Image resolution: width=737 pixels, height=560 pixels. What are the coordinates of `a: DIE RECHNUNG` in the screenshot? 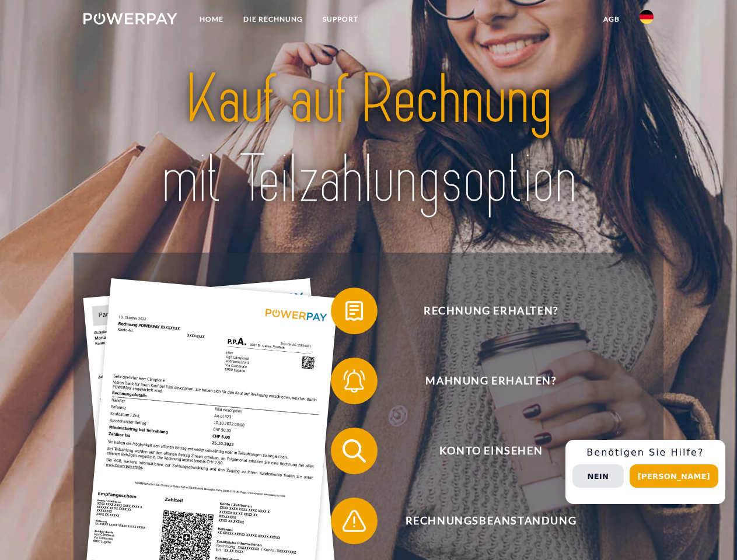 It's located at (273, 19).